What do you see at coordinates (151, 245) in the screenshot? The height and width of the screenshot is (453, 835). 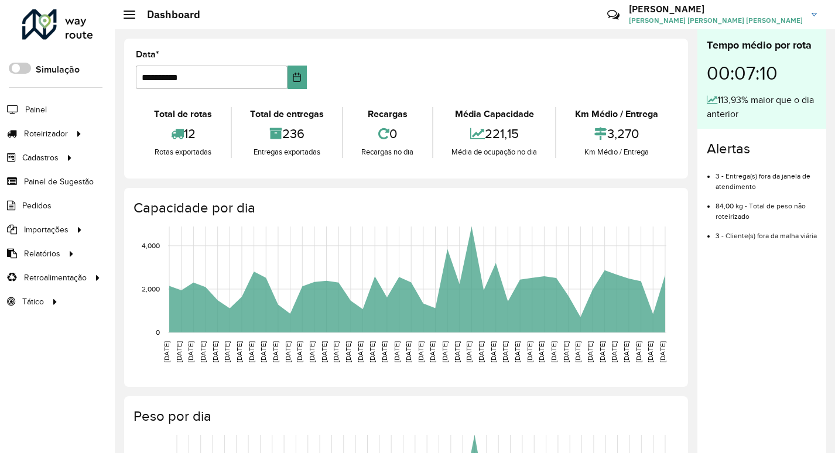 I see `text: 4,000` at bounding box center [151, 245].